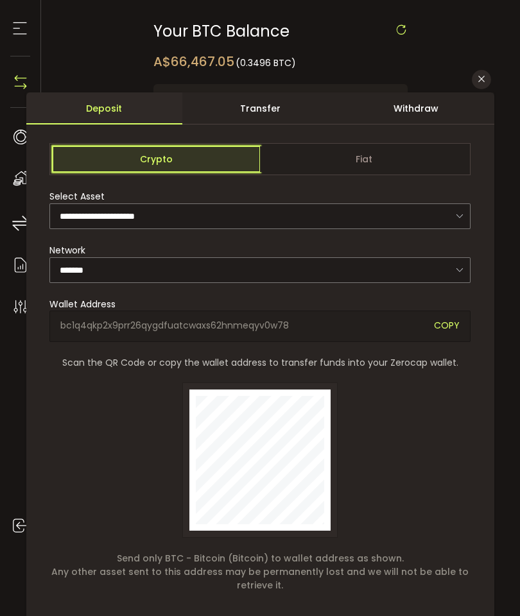 This screenshot has height=616, width=520. What do you see at coordinates (86, 304) in the screenshot?
I see `label: Wallet Address` at bounding box center [86, 304].